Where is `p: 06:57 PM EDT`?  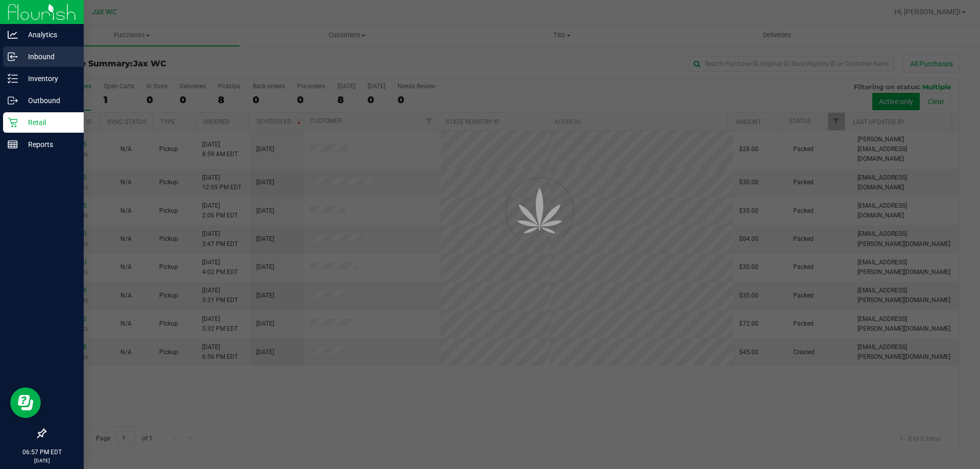 p: 06:57 PM EDT is located at coordinates (42, 452).